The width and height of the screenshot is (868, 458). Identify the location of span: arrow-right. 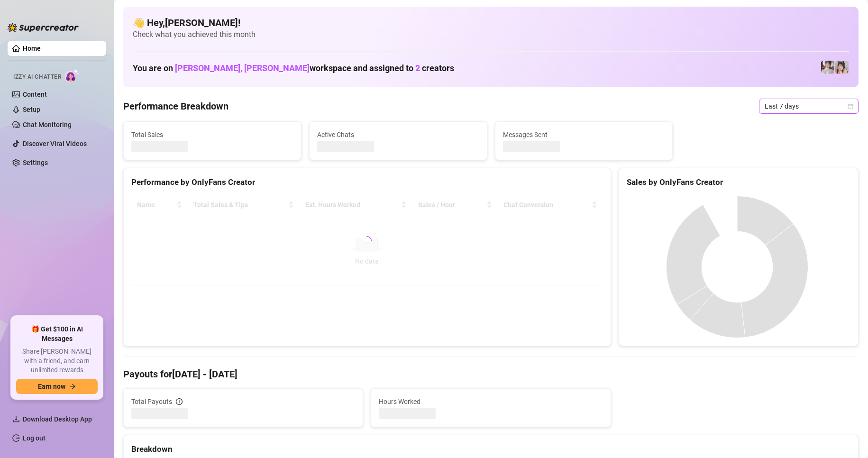
(73, 386).